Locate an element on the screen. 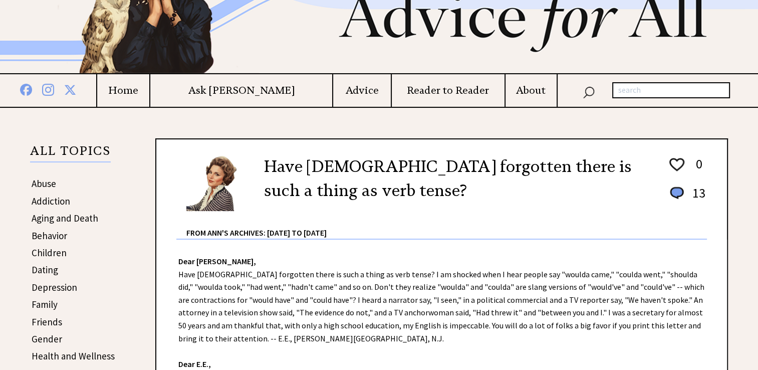  a: Aging and Death is located at coordinates (65, 218).